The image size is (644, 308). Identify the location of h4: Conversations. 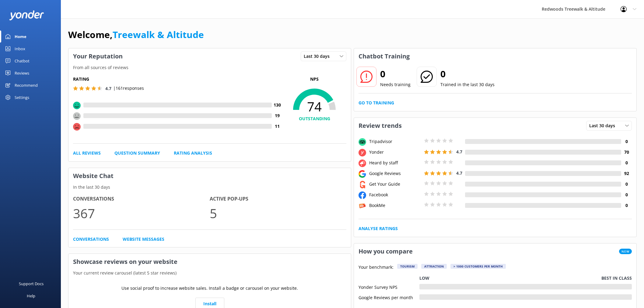
(141, 199).